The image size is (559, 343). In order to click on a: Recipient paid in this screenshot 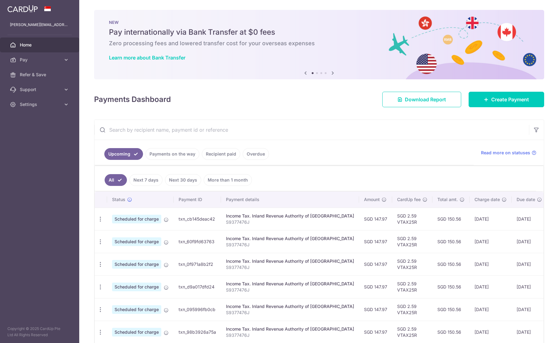, I will do `click(221, 154)`.